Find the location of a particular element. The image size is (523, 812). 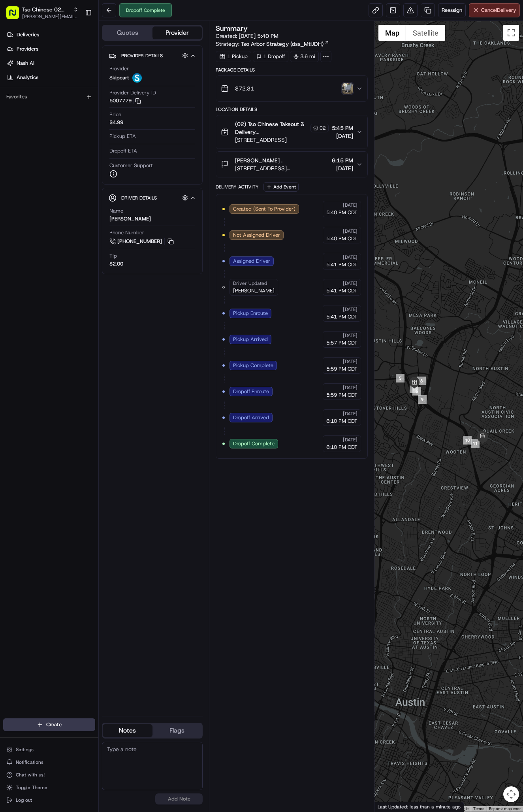

button: Notifications is located at coordinates (49, 762).